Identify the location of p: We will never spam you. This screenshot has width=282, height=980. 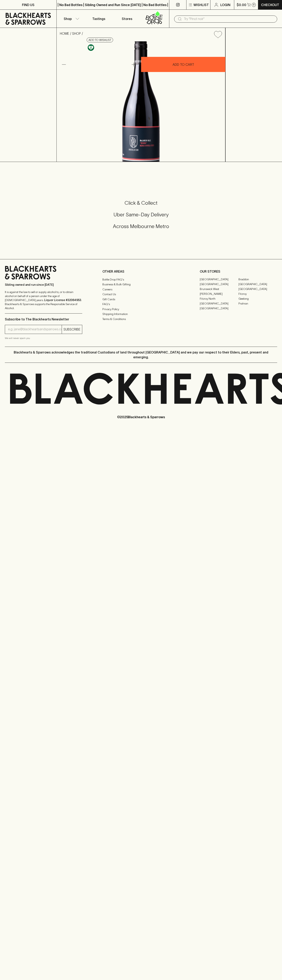
(44, 338).